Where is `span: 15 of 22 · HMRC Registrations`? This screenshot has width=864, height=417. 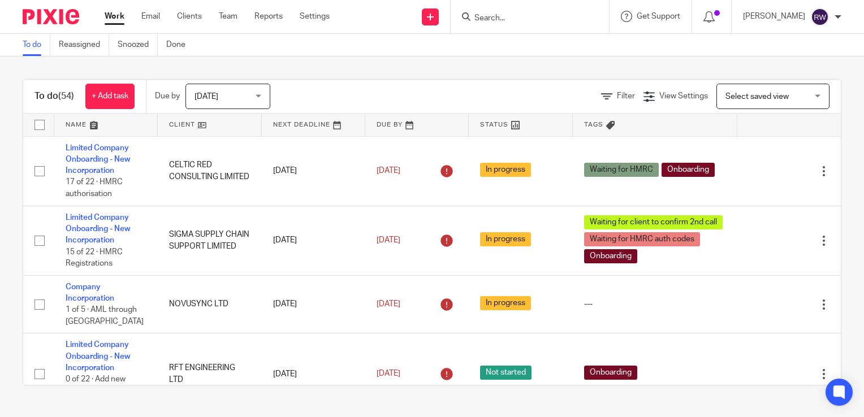 span: 15 of 22 · HMRC Registrations is located at coordinates (94, 258).